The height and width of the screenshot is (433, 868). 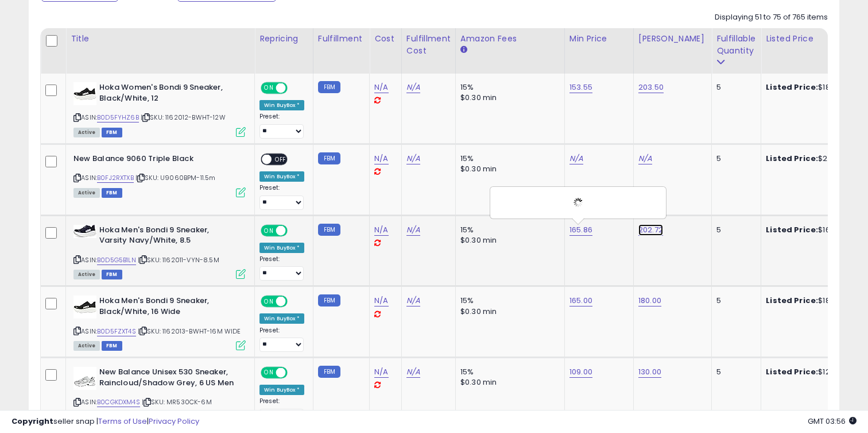 I want to click on div: $180.00, so click(x=813, y=301).